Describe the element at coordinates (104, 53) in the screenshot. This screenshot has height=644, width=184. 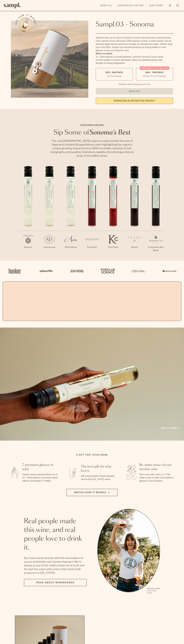
I see `strong: What’s Included:` at that location.